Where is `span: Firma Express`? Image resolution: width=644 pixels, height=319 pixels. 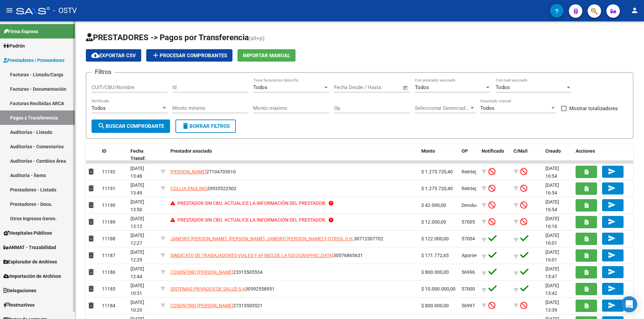 span: Firma Express is located at coordinates (21, 31).